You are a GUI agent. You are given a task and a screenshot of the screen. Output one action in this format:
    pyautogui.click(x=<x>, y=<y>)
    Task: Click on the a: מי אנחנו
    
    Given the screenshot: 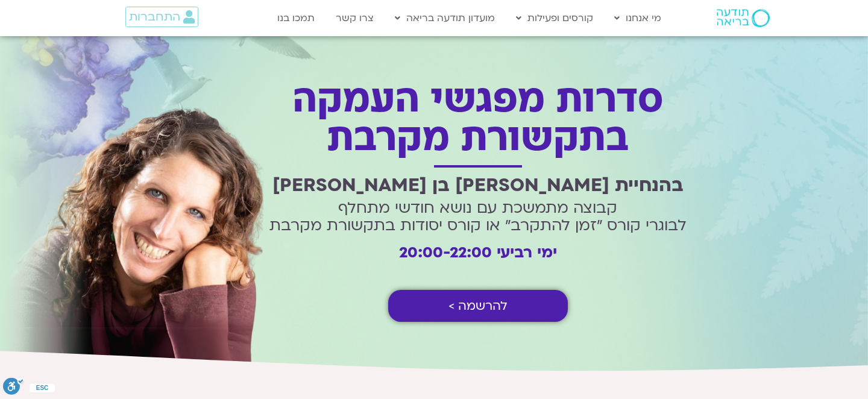 What is the action you would take?
    pyautogui.click(x=638, y=18)
    